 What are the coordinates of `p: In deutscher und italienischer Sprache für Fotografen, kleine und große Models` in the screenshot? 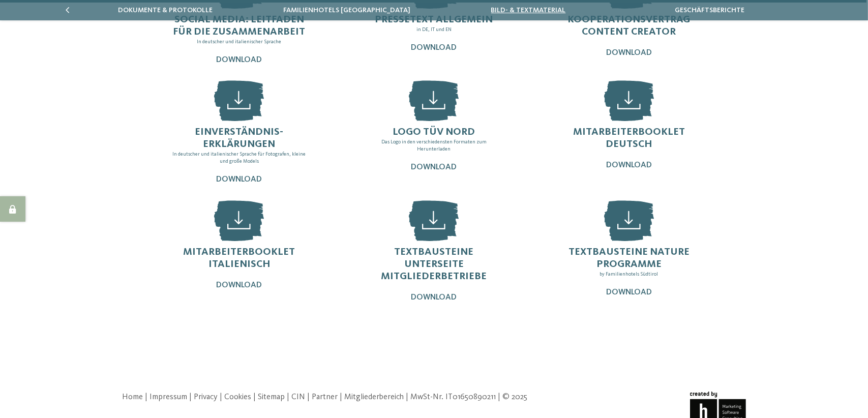 It's located at (239, 157).